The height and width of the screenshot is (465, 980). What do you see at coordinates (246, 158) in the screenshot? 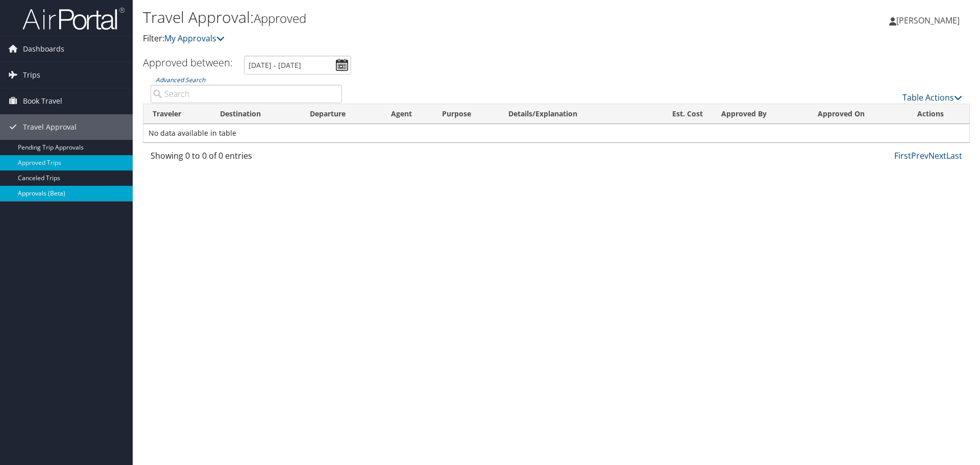
I see `div: Showing 0 to 0 of 0 entries` at bounding box center [246, 158].